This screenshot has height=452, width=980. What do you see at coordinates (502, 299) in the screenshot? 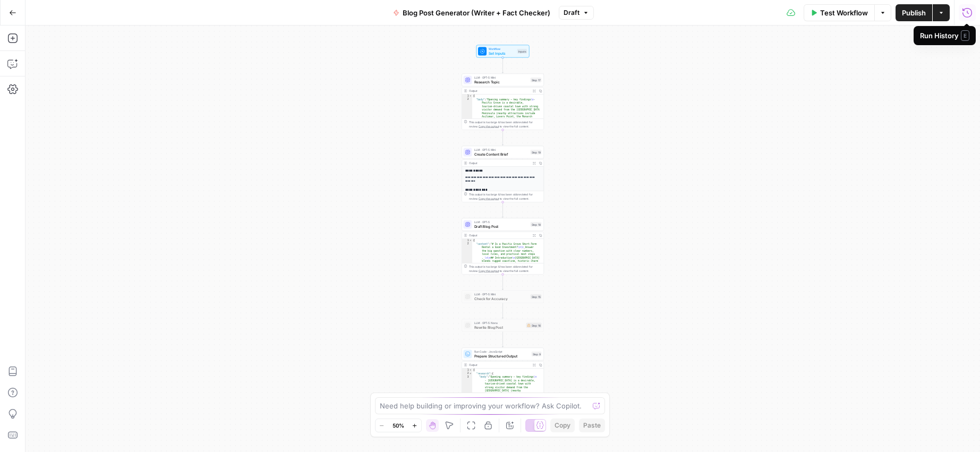
I see `span: Check for Accuracy` at bounding box center [502, 299].